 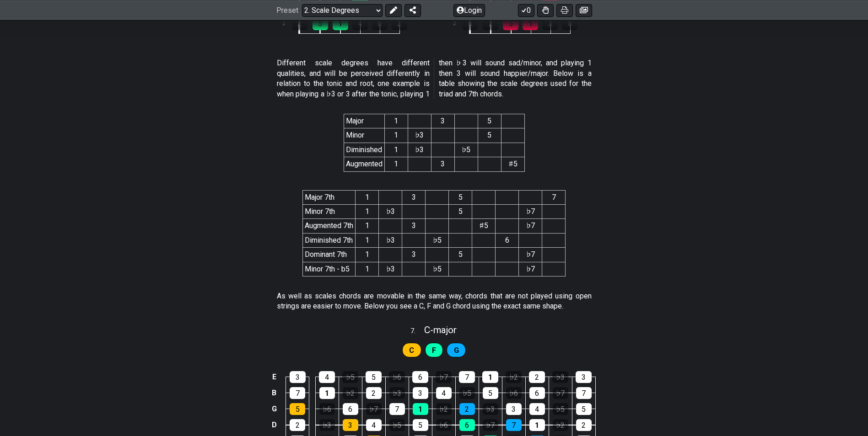 I want to click on th: 5, so click(x=461, y=197).